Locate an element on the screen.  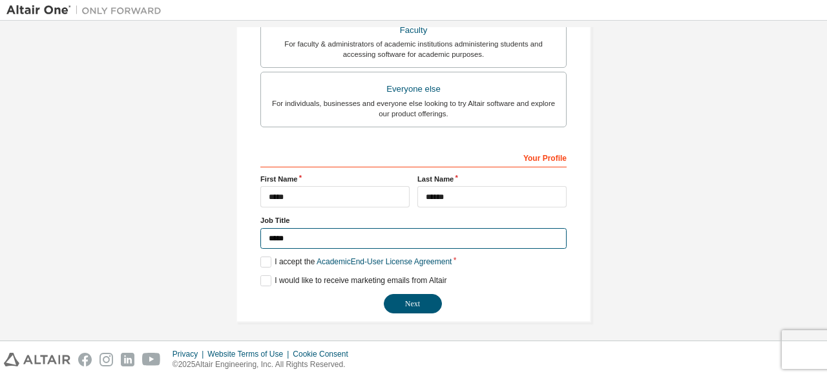
div: Website Terms of Use is located at coordinates (250, 354).